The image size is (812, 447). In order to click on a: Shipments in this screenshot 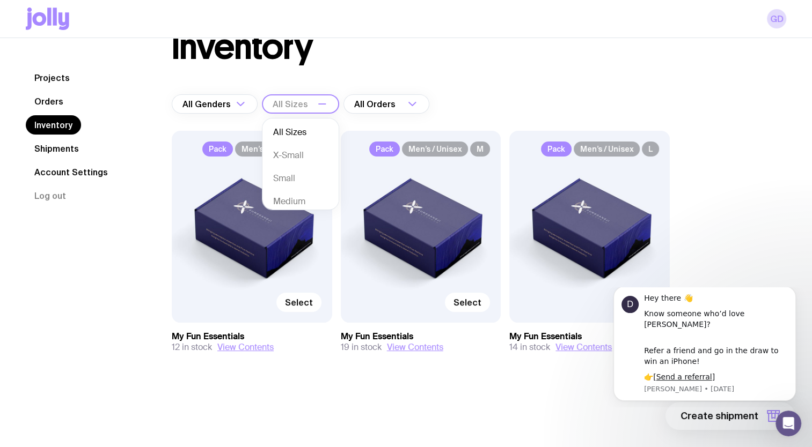, I will do `click(56, 149)`.